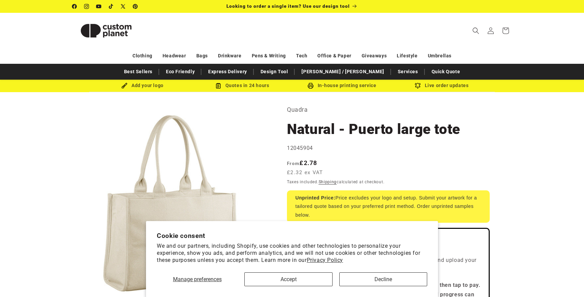 The width and height of the screenshot is (584, 297). What do you see at coordinates (227, 72) in the screenshot?
I see `a: Express Delivery` at bounding box center [227, 72].